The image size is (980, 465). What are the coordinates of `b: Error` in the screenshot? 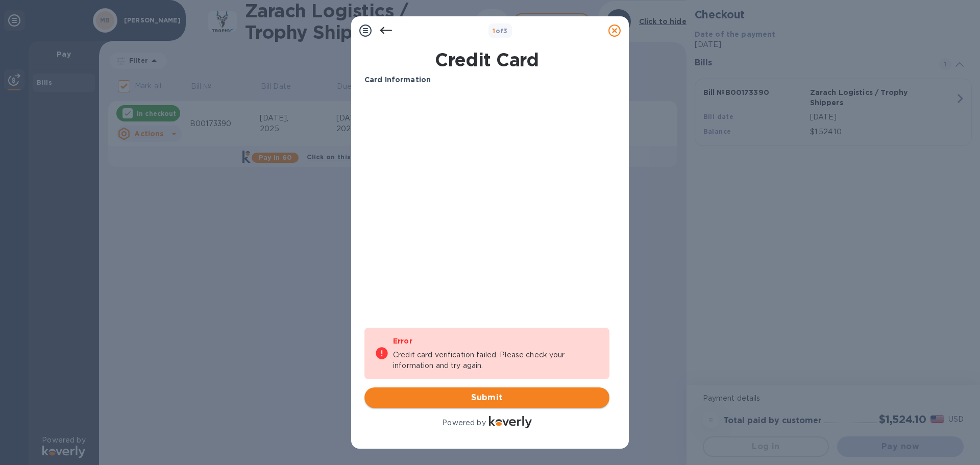 It's located at (403, 341).